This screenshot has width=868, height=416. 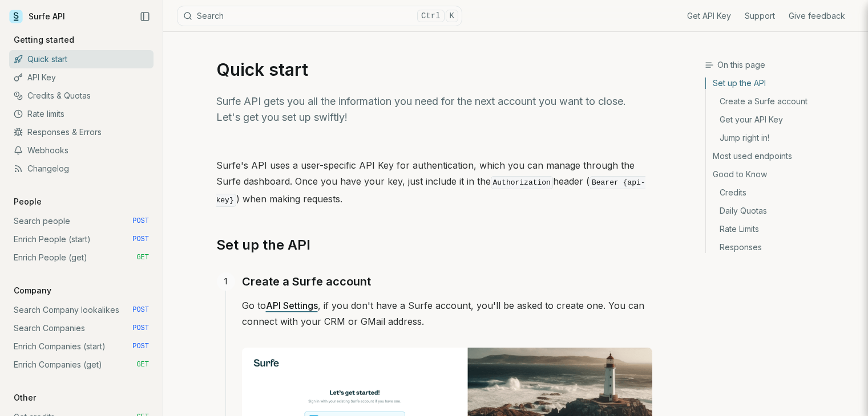 I want to click on h1: Quick start, so click(x=434, y=69).